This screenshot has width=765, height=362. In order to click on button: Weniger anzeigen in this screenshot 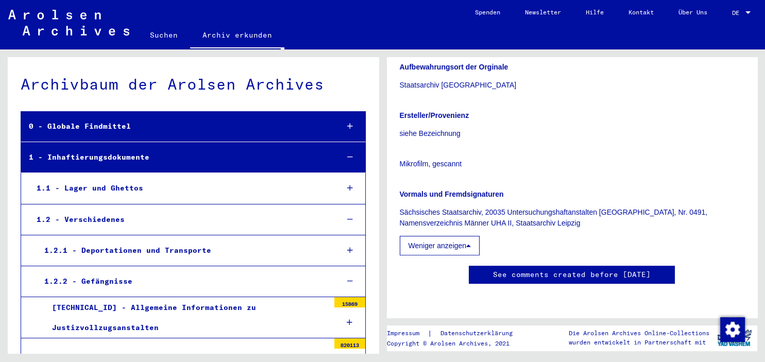, I will do `click(440, 246)`.